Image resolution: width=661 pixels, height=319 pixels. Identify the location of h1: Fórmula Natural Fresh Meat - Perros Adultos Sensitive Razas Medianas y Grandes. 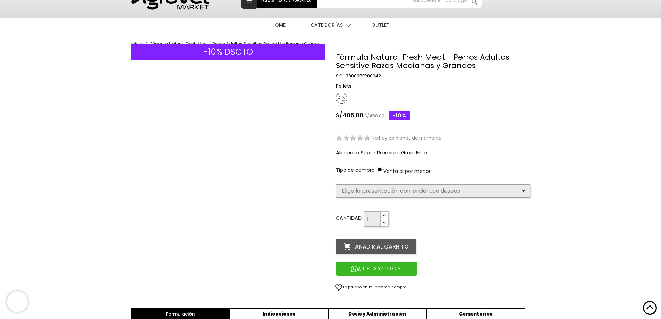
(433, 61).